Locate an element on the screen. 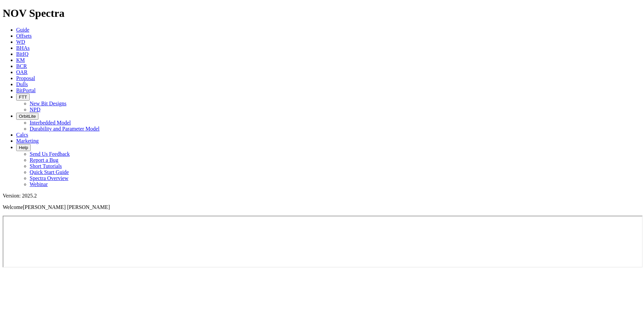 The image size is (644, 321). a: Webinar is located at coordinates (39, 184).